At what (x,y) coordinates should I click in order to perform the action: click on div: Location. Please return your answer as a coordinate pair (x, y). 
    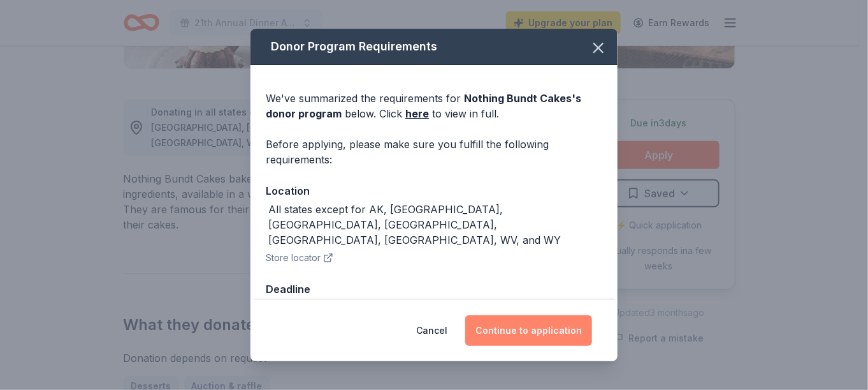
    Looking at the image, I should click on (434, 190).